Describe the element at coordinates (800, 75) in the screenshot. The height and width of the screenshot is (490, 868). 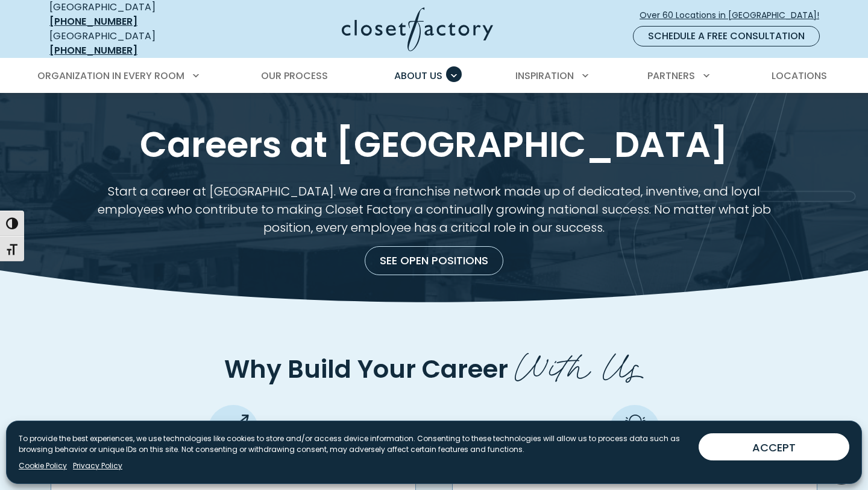
I see `span: Locations` at that location.